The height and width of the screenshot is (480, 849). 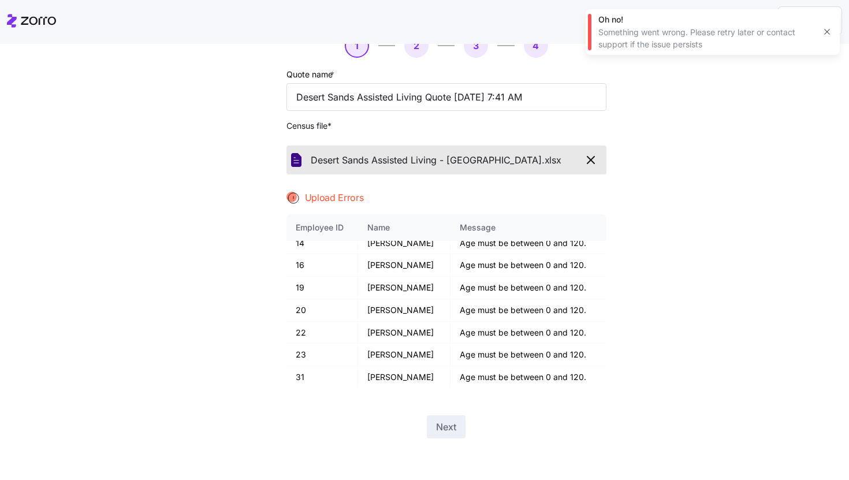 What do you see at coordinates (476, 46) in the screenshot?
I see `button: 3` at bounding box center [476, 46].